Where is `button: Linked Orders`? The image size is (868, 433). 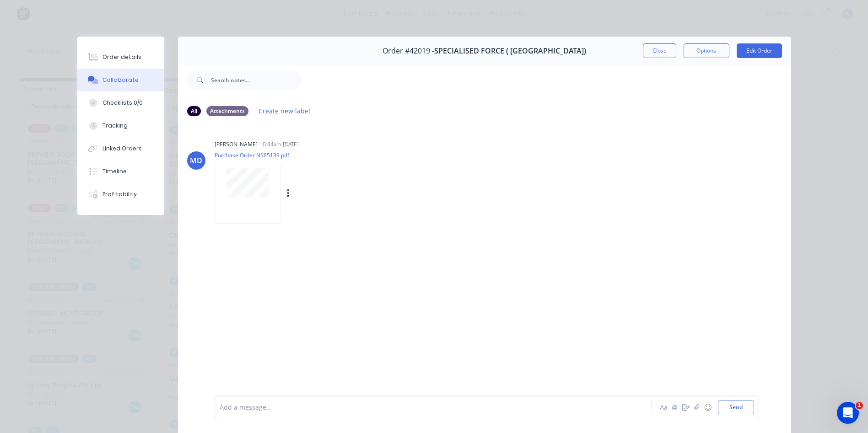
button: Linked Orders is located at coordinates (121, 148).